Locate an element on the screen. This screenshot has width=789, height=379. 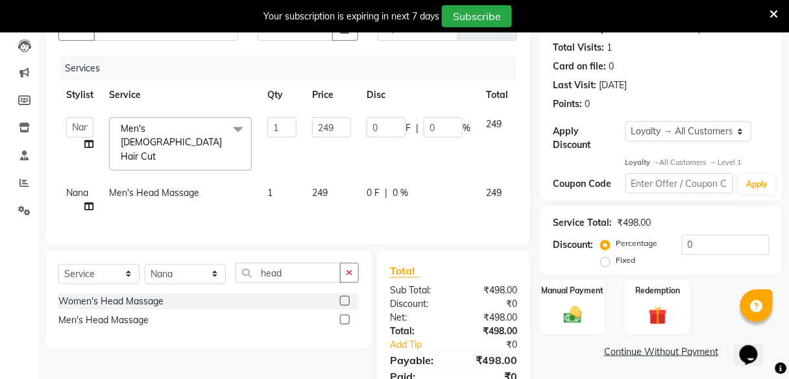
div: Coupon Code is located at coordinates (588, 184).